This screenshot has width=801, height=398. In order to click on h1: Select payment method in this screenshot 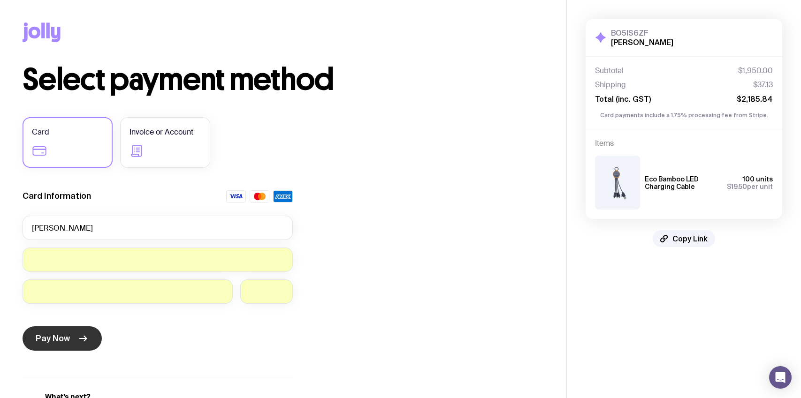, I will do `click(283, 80)`.